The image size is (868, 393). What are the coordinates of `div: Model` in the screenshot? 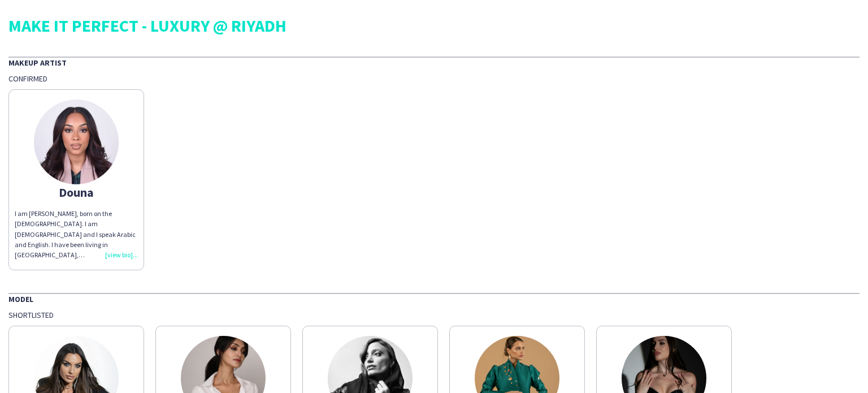 It's located at (434, 299).